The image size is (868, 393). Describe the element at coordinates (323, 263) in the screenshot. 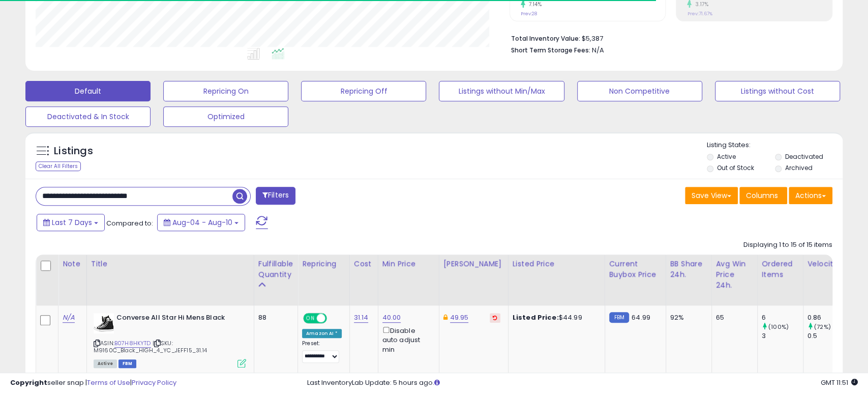

I see `div: Repricing` at that location.